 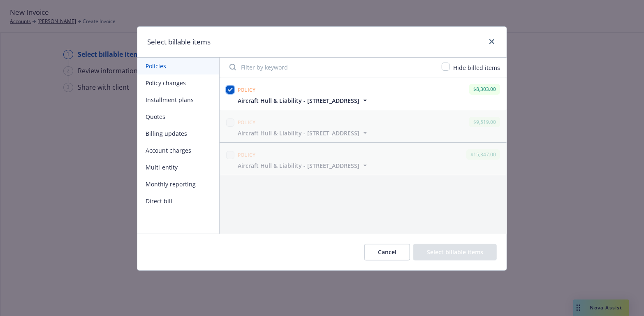 I want to click on button: Account charges, so click(x=178, y=150).